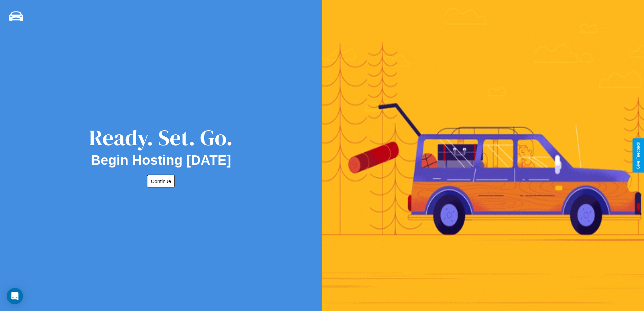 This screenshot has width=644, height=311. Describe the element at coordinates (161, 137) in the screenshot. I see `div: Ready. Set. Go.` at that location.